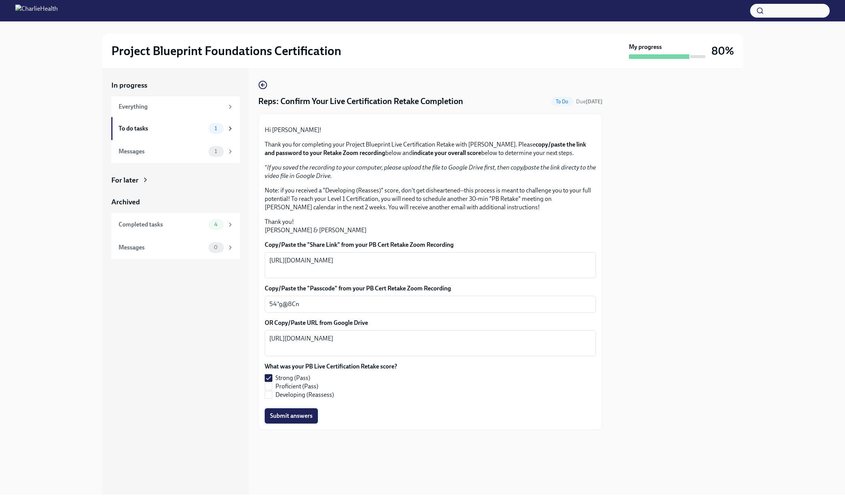 This screenshot has width=845, height=502. I want to click on div: To do tasks, so click(162, 129).